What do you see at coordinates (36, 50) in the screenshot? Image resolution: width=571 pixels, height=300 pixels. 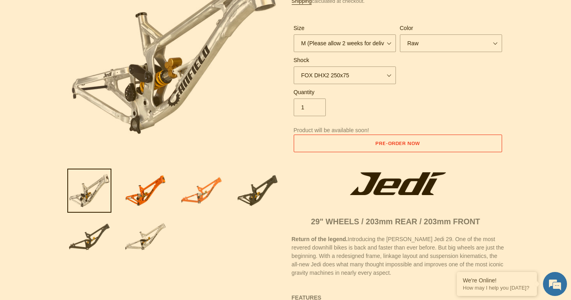 I see `img: d_696896380_company_1647369064580_696896380` at bounding box center [36, 50].